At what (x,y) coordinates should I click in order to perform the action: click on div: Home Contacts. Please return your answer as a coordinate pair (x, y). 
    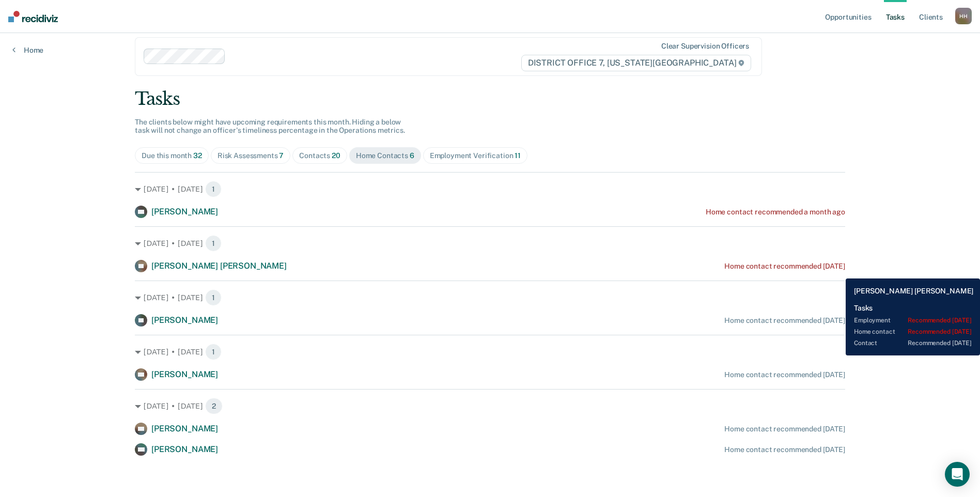
    Looking at the image, I should click on (385, 155).